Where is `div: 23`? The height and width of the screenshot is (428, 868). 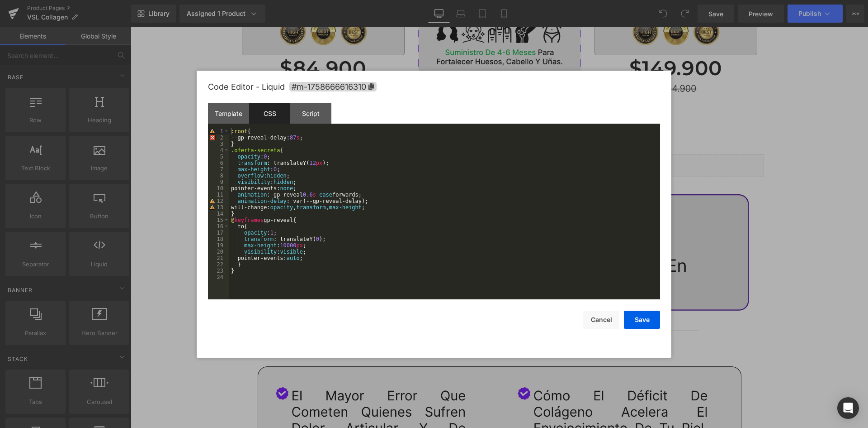 div: 23 is located at coordinates (219, 271).